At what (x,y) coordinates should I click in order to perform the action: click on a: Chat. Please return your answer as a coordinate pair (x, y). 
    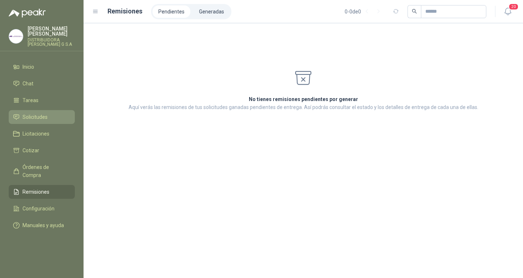
    Looking at the image, I should click on (42, 84).